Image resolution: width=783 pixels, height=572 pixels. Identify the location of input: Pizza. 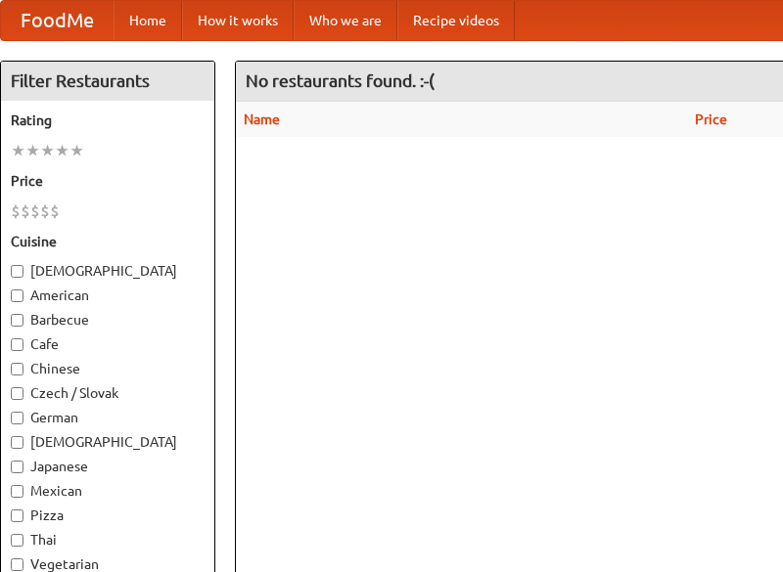
(17, 516).